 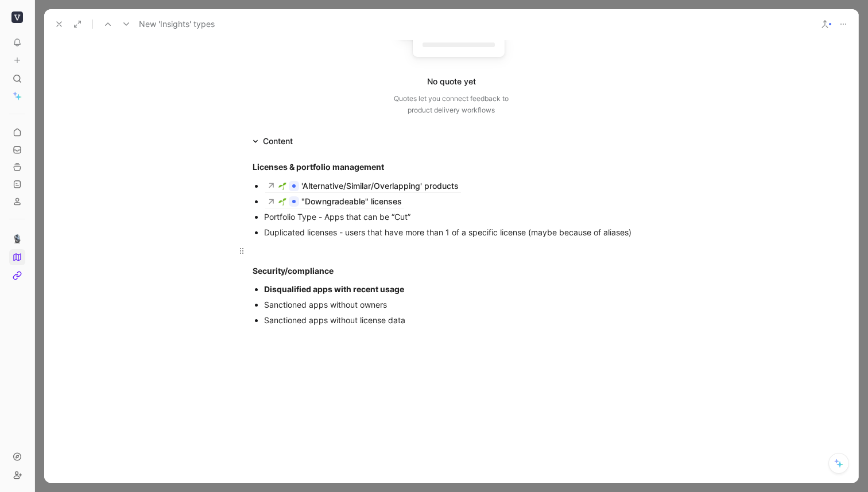 What do you see at coordinates (457, 304) in the screenshot?
I see `div: Sanctioned apps without owners` at bounding box center [457, 304].